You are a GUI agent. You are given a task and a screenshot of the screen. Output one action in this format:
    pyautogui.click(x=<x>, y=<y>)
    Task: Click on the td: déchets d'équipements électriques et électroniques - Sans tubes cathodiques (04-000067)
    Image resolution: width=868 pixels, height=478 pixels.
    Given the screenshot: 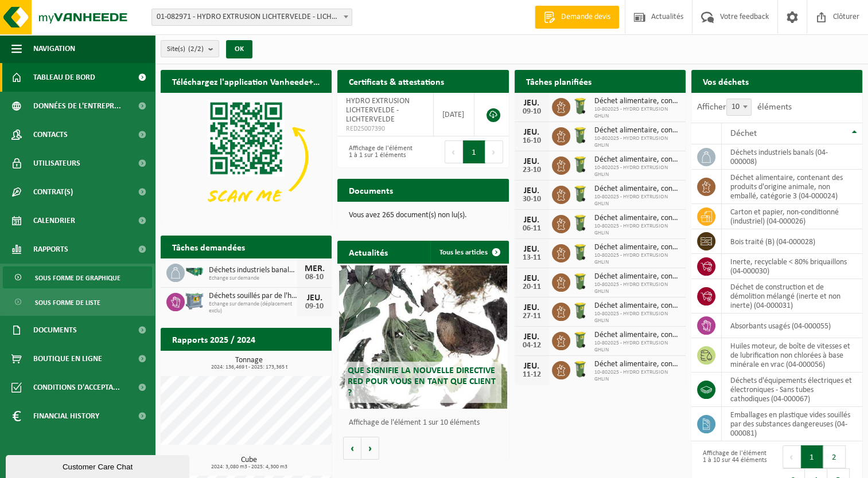 What is the action you would take?
    pyautogui.click(x=791, y=390)
    